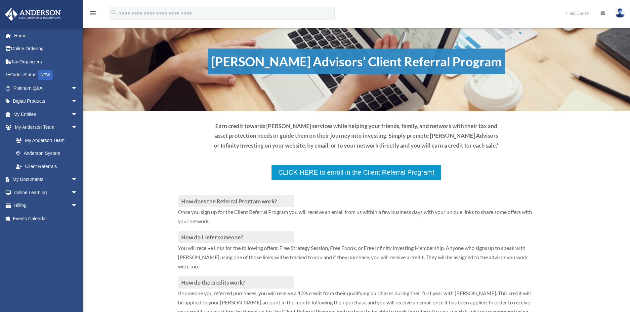  What do you see at coordinates (46, 128) in the screenshot?
I see `a: My Anderson Teamarrow_drop_down` at bounding box center [46, 128].